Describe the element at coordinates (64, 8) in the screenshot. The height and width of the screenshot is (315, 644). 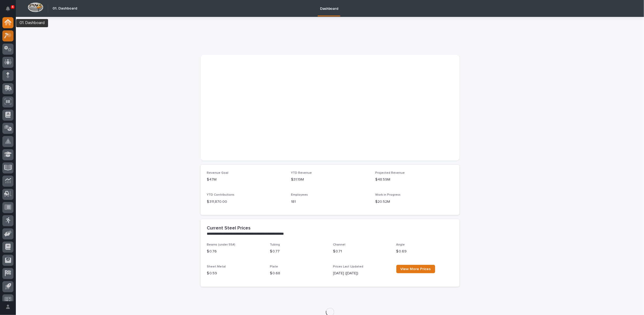
I see `h2: 01. Dashboard` at that location.